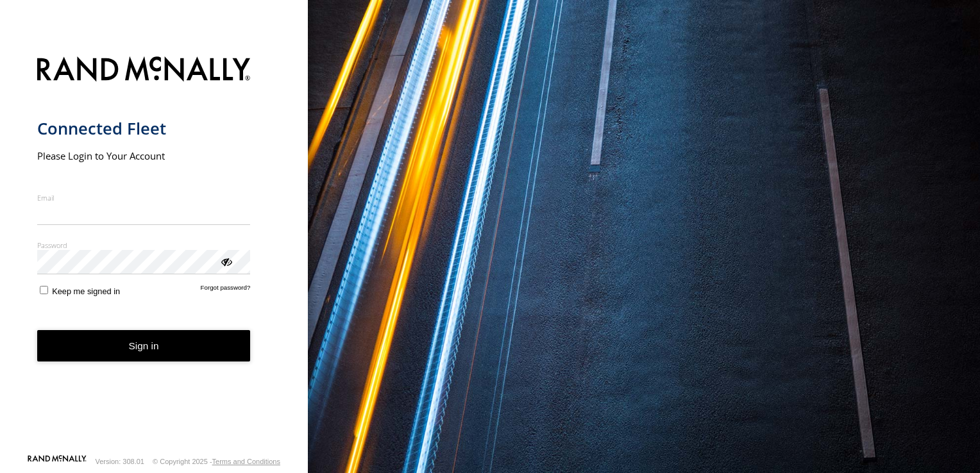 This screenshot has width=980, height=473. What do you see at coordinates (226, 261) in the screenshot?
I see `div: ViewPassword` at bounding box center [226, 261].